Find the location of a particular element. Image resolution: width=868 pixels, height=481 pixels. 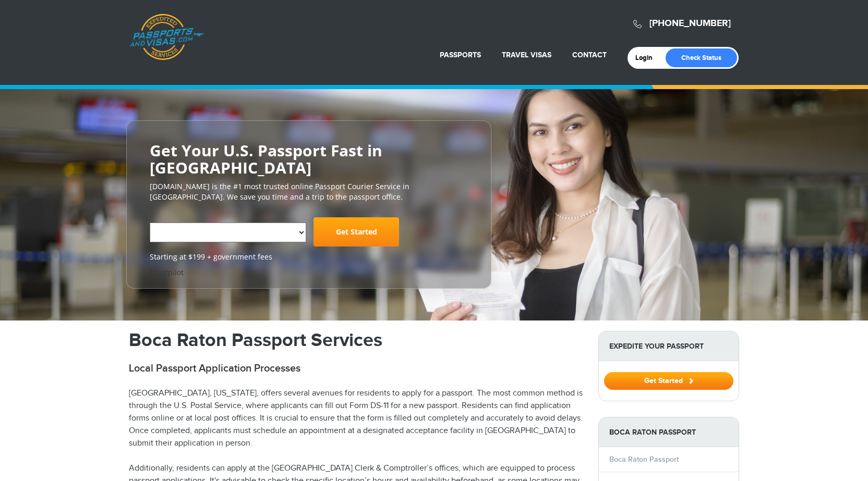

h1: Boca Raton Passport Services is located at coordinates (356, 341).